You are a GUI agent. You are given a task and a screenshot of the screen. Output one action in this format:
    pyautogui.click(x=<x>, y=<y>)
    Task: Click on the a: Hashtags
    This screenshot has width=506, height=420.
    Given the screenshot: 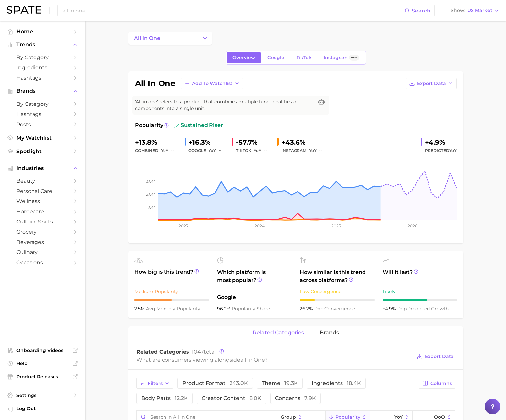 What is the action you would take?
    pyautogui.click(x=43, y=114)
    